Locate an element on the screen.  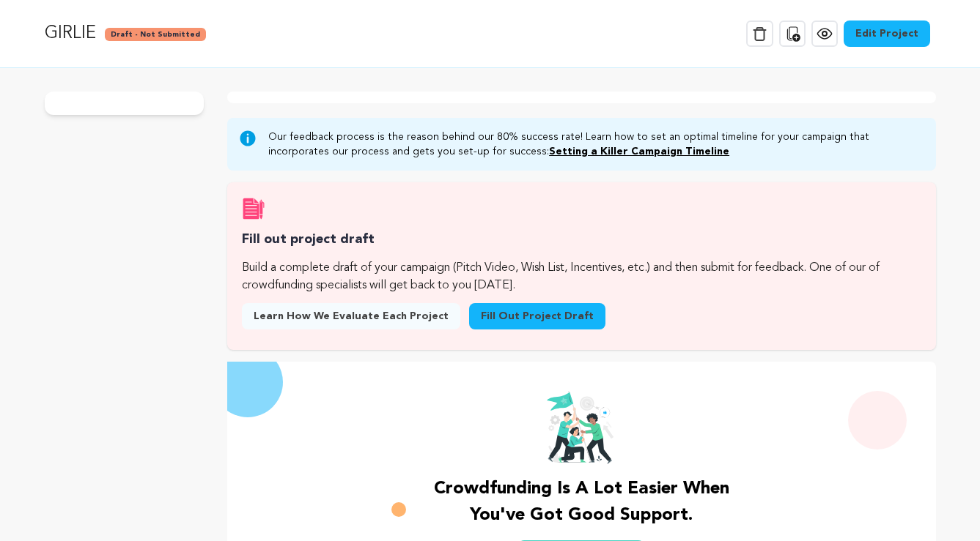
span: Draft - Not Submitted is located at coordinates (155, 34).